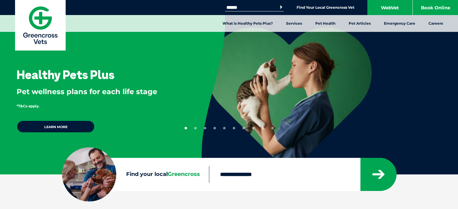 This screenshot has width=458, height=209. Describe the element at coordinates (186, 128) in the screenshot. I see `button: 1 of 10` at that location.